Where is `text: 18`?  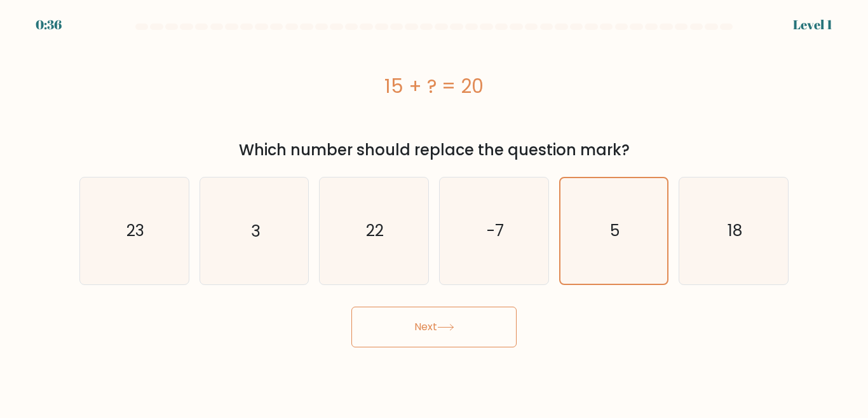 text: 18 is located at coordinates (735, 230).